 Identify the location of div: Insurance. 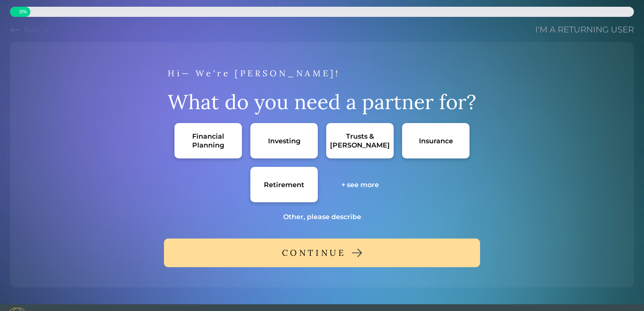
(436, 141).